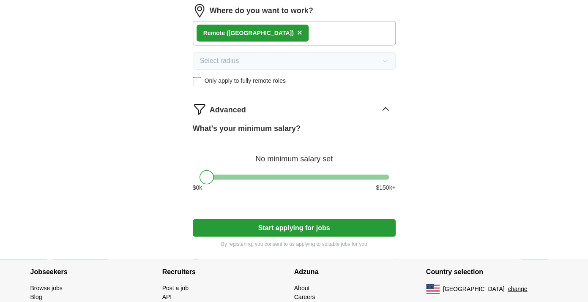 Image resolution: width=588 pixels, height=302 pixels. I want to click on span: Select radius, so click(219, 61).